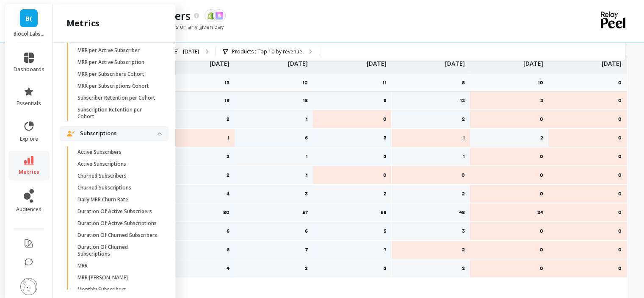  I want to click on p: MRR per Subscribers Cohort, so click(111, 74).